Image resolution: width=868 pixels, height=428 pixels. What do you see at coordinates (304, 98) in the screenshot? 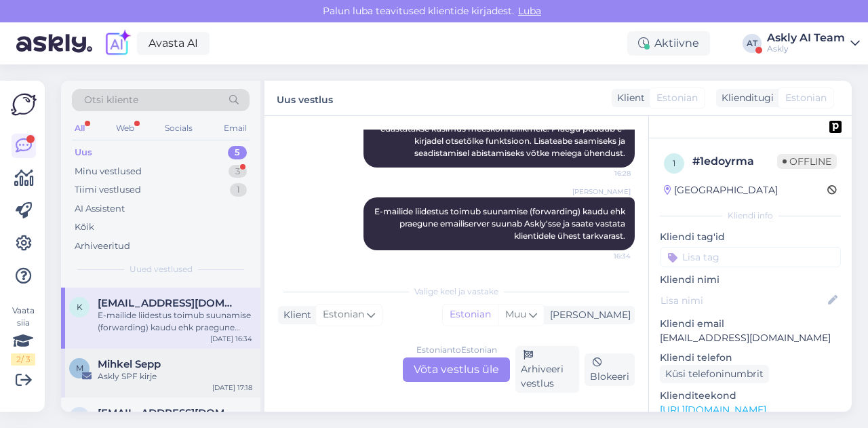
I see `label: Uus vestlus` at bounding box center [304, 98].